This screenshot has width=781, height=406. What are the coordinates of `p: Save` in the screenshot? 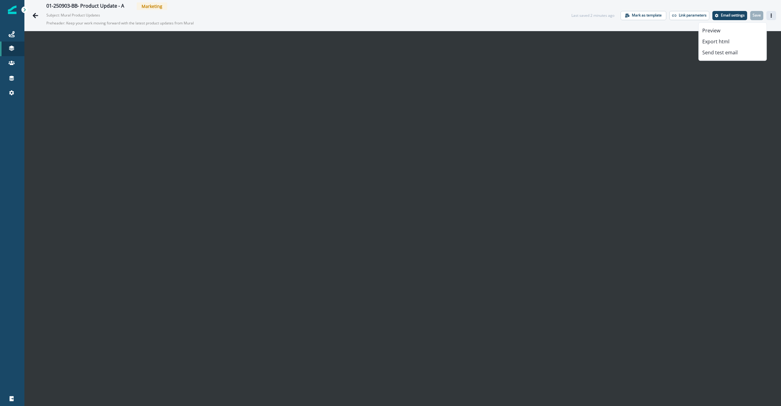 It's located at (756, 15).